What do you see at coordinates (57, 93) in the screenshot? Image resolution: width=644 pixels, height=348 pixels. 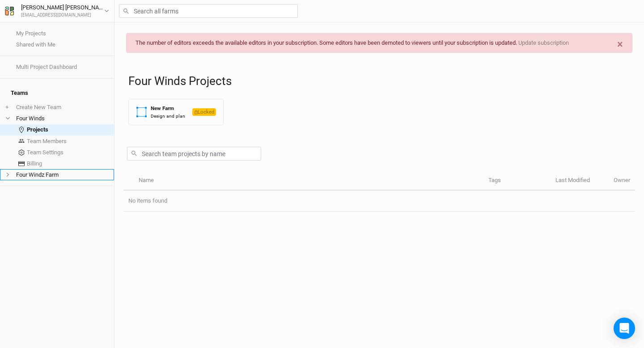 I see `h4: Teams` at bounding box center [57, 93].